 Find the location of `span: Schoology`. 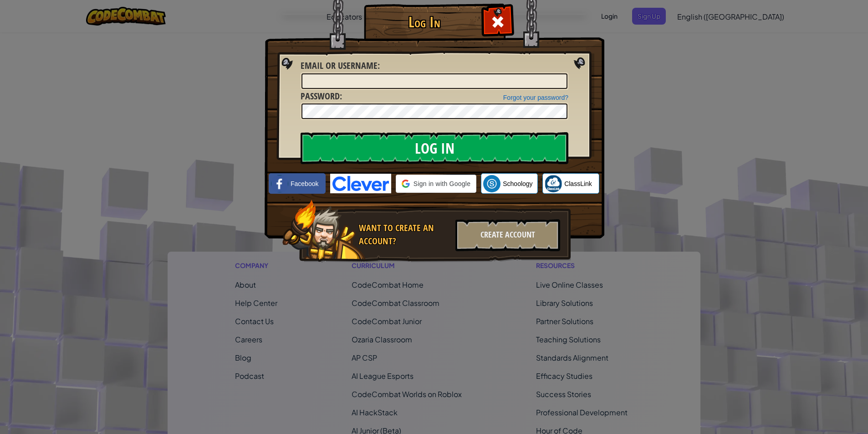

span: Schoology is located at coordinates (517, 184).